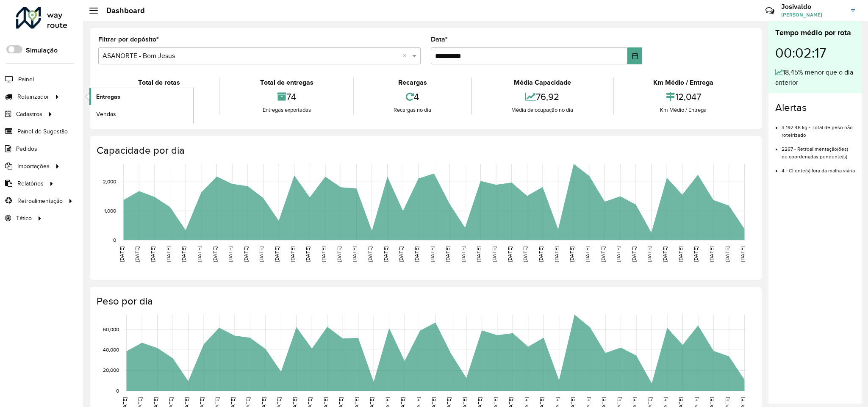 The image size is (868, 407). Describe the element at coordinates (286, 96) in the screenshot. I see `div: 74` at that location.